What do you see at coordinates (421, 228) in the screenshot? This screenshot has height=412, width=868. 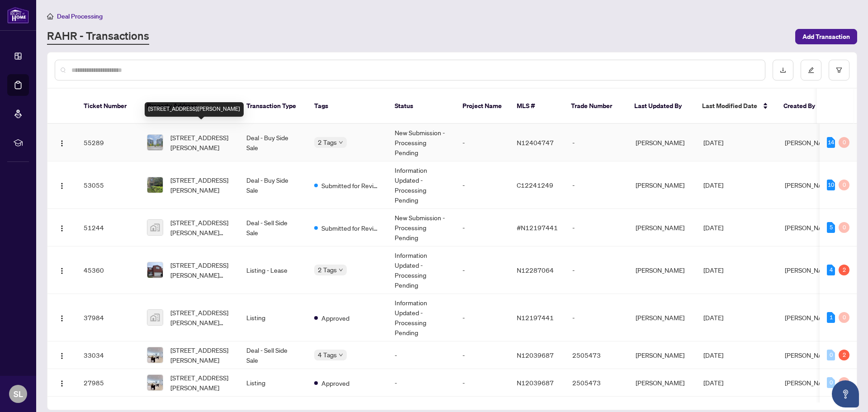 I see `td: New Submission - Processing Pending` at bounding box center [421, 228].